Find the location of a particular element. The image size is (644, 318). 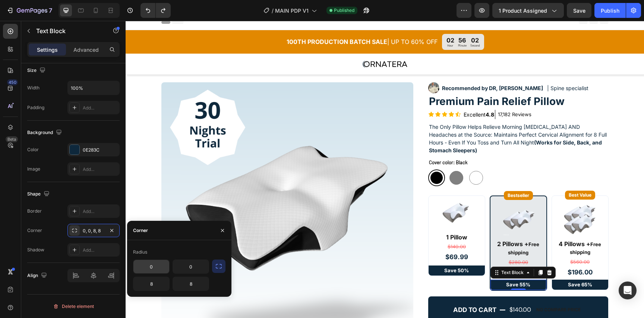

div: $280.00 is located at coordinates (393, 241).